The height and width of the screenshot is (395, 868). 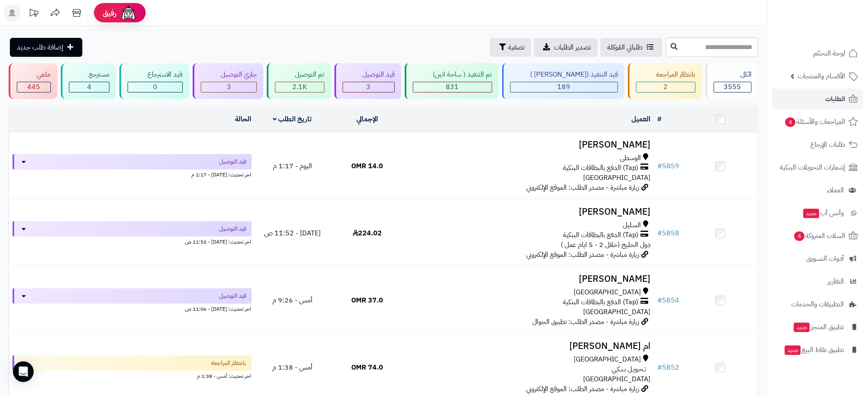 What do you see at coordinates (34, 13) in the screenshot?
I see `a: تحديثات المنصة` at bounding box center [34, 13].